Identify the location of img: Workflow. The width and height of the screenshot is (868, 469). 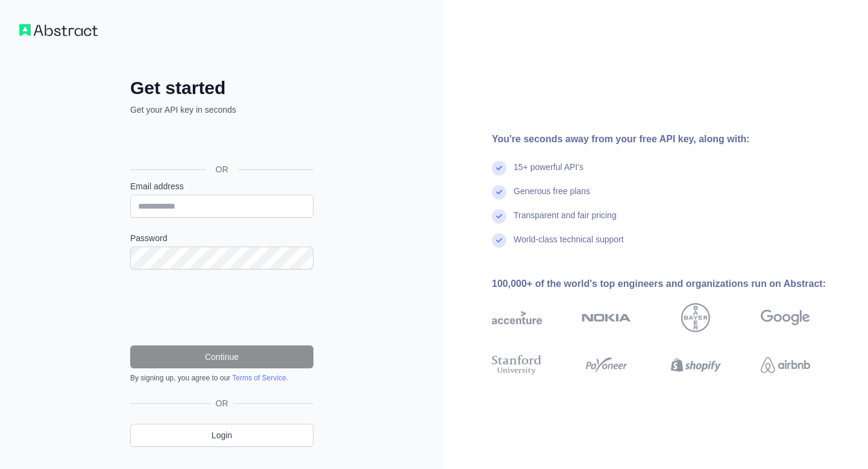
(59, 30).